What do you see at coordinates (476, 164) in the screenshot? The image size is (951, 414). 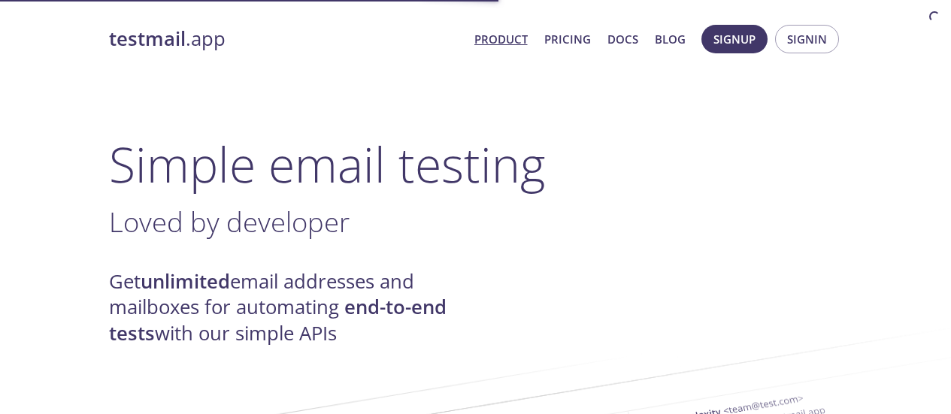 I see `h1: Simple email testing` at bounding box center [476, 164].